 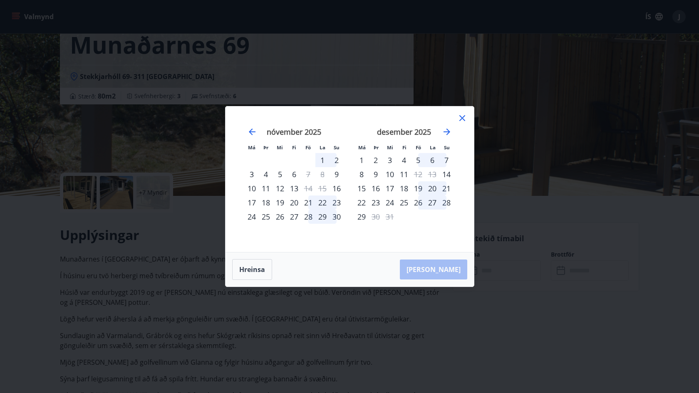 I want to click on td: Choose mánudagur, 8. desember 2025 as your check-in date. It’s available., so click(x=362, y=174).